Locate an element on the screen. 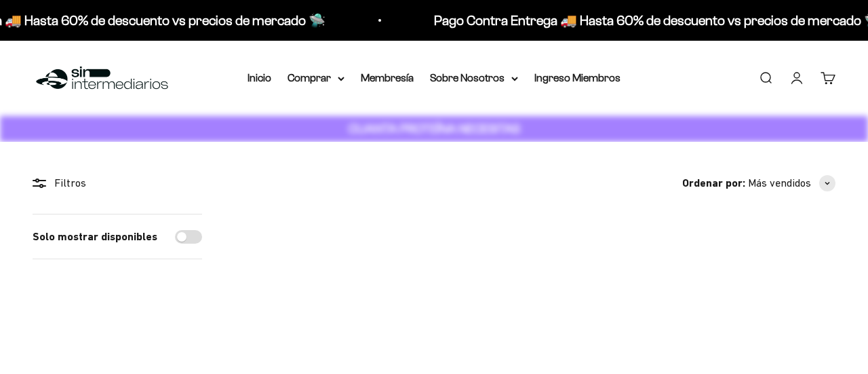 Image resolution: width=868 pixels, height=374 pixels. a: Inicio is located at coordinates (259, 78).